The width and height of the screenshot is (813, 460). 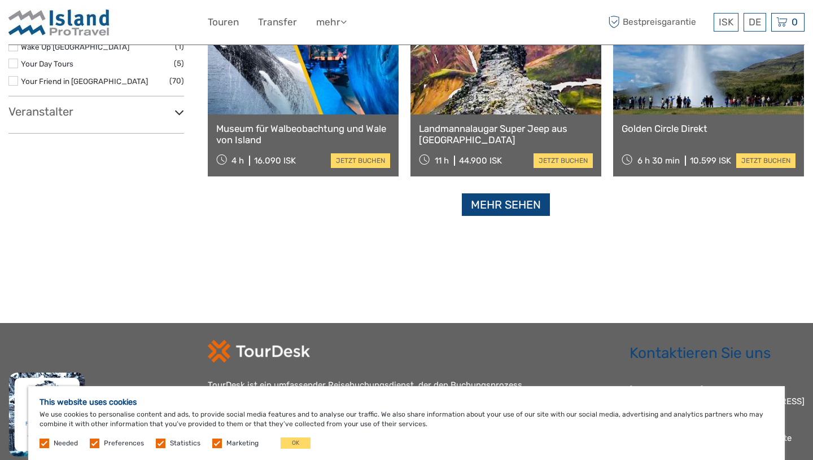 I want to click on h3: Veranstalter, so click(x=96, y=112).